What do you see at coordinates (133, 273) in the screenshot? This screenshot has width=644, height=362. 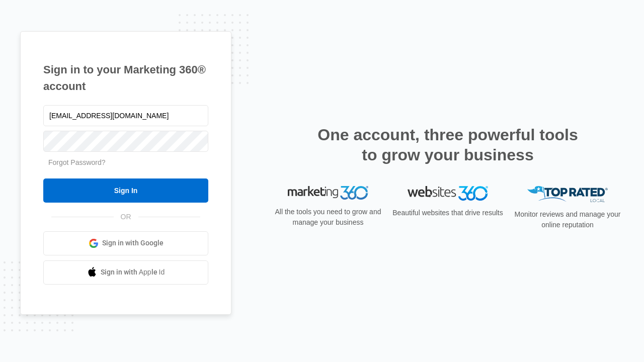 I see `span: Sign in with Apple Id` at bounding box center [133, 273].